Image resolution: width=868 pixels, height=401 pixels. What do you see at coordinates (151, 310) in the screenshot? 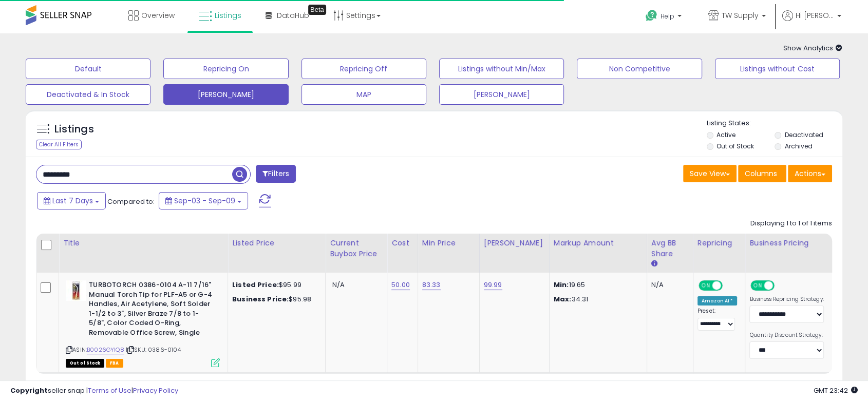
I see `b: TURBOTORCH 0386-0104 A-11 7/16" Manual Torch Tip for PLF-A5 or G-4 Handles, Air Acetylene, Soft S...` at bounding box center [151, 310].